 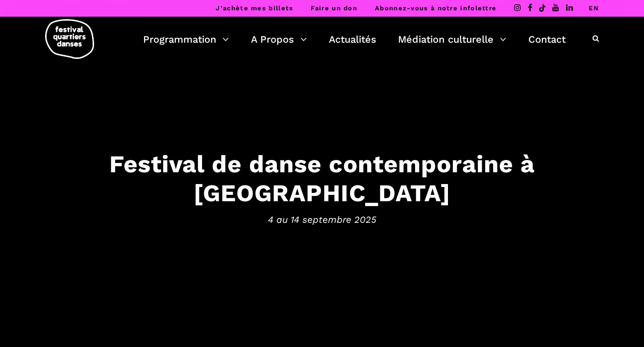 I want to click on a: A Propos, so click(x=279, y=39).